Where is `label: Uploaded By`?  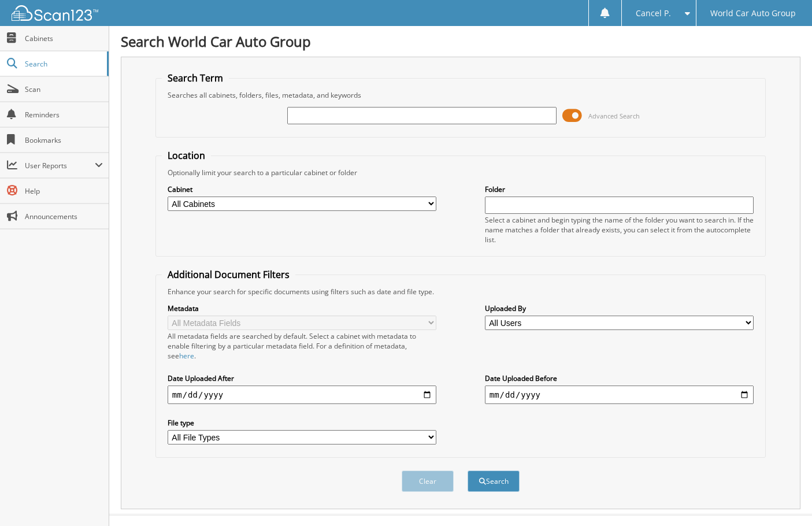 label: Uploaded By is located at coordinates (619, 308).